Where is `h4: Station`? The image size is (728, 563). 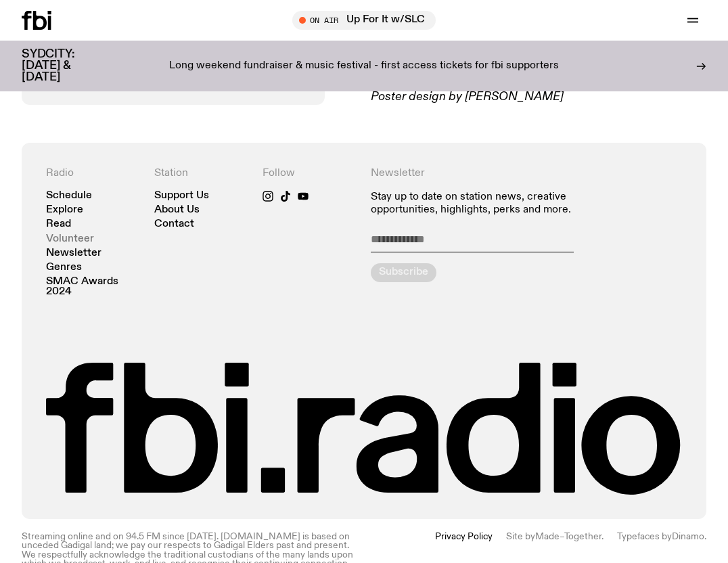
h4: Station is located at coordinates (202, 173).